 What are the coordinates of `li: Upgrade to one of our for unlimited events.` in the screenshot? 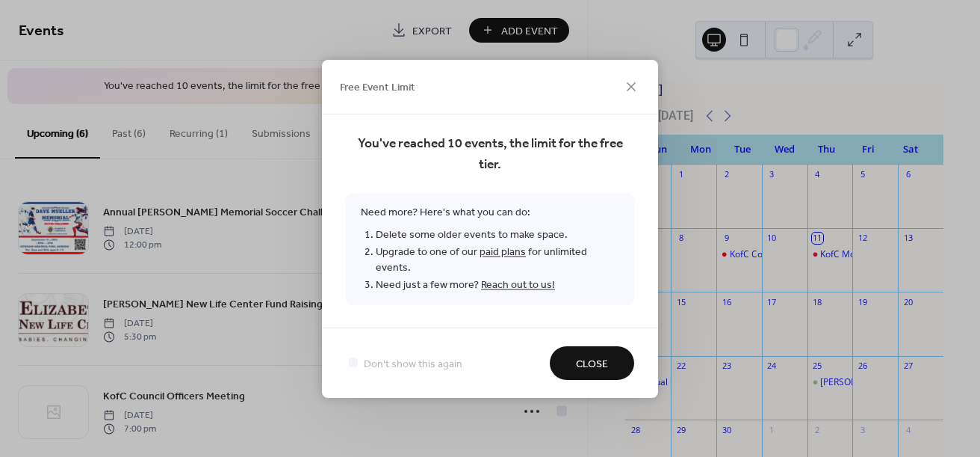 It's located at (498, 259).